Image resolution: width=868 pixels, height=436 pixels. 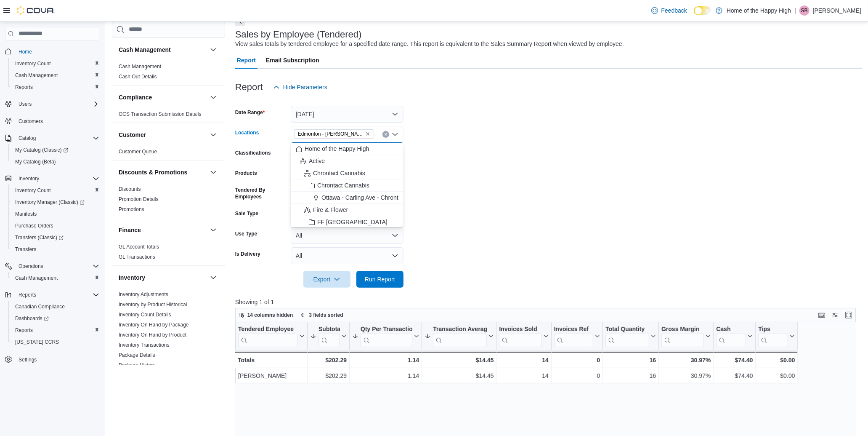 What do you see at coordinates (459, 376) in the screenshot?
I see `div: $14.45` at bounding box center [459, 376].